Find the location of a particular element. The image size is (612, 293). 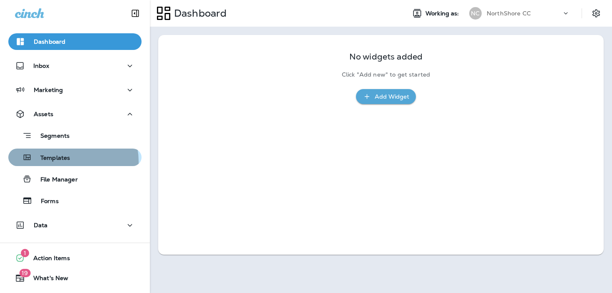

span: Action Items is located at coordinates (47, 260).